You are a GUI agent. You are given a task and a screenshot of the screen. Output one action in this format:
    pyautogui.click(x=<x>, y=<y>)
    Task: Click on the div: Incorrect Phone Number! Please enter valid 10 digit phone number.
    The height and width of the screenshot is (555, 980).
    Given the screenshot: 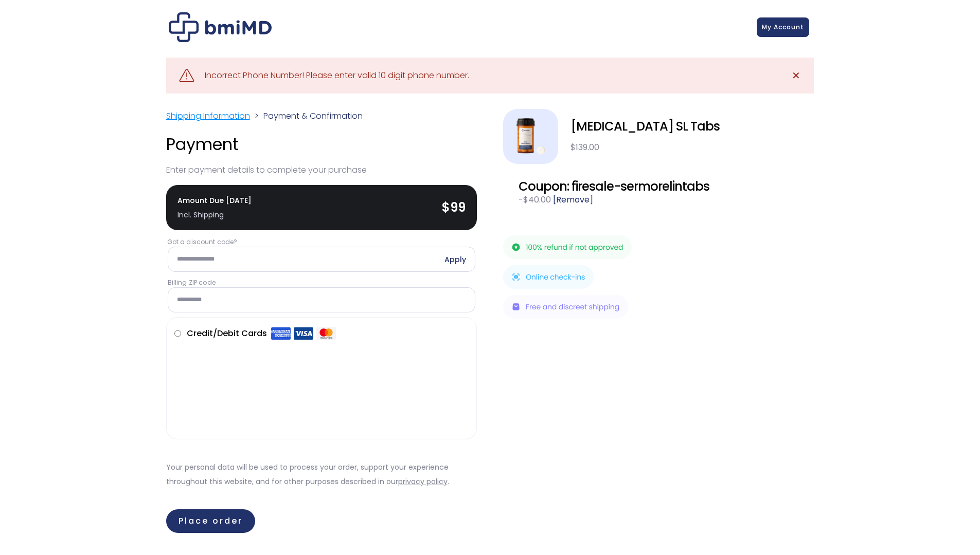 What is the action you would take?
    pyautogui.click(x=337, y=75)
    